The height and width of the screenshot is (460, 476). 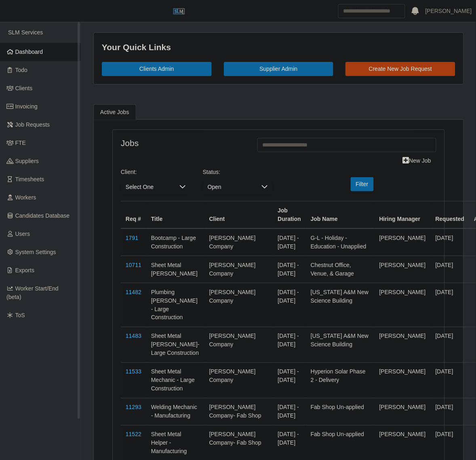 I want to click on span: Workers, so click(x=26, y=198).